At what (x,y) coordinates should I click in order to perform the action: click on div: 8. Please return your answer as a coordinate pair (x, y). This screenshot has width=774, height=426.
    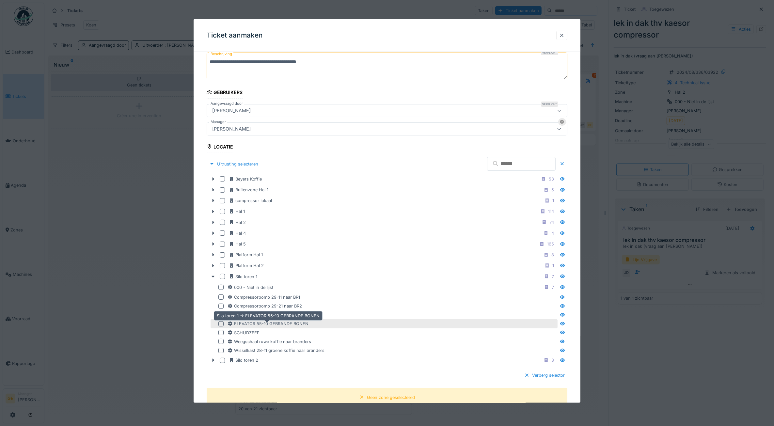
    Looking at the image, I should click on (553, 255).